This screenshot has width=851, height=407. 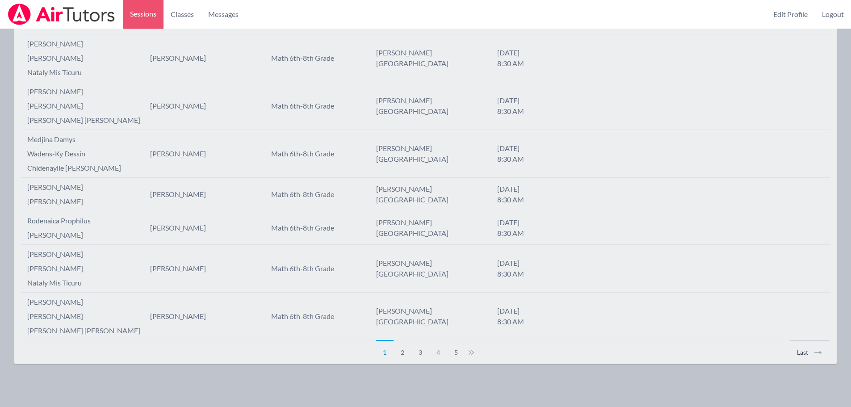 I want to click on img: Airtutors Logo, so click(x=61, y=14).